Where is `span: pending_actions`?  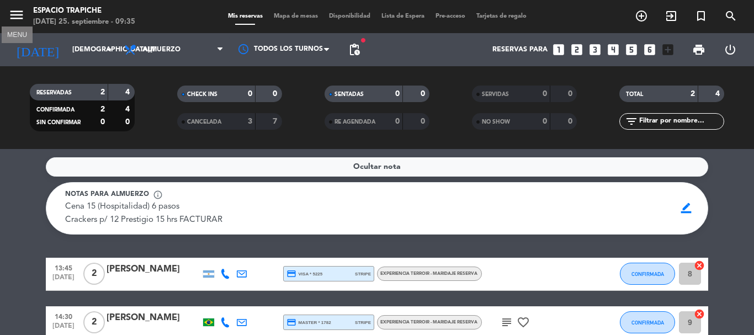 span: pending_actions is located at coordinates (354, 50).